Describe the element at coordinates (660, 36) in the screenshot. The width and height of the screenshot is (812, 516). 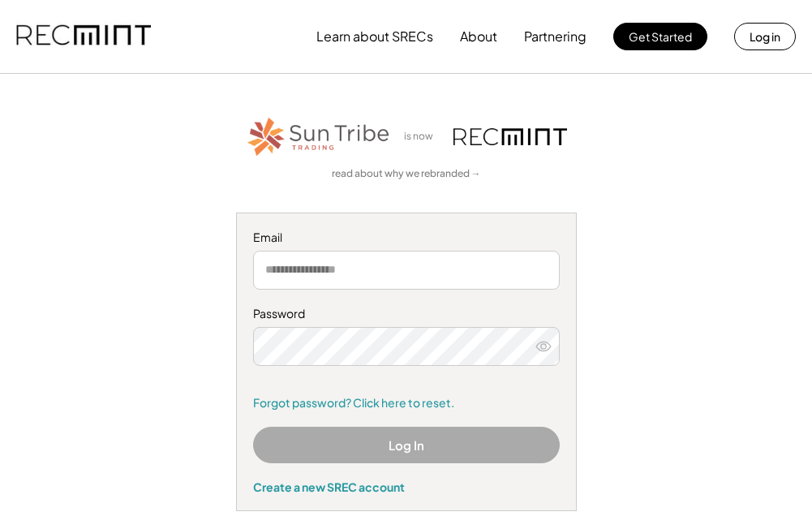
I see `button: Get Started` at that location.